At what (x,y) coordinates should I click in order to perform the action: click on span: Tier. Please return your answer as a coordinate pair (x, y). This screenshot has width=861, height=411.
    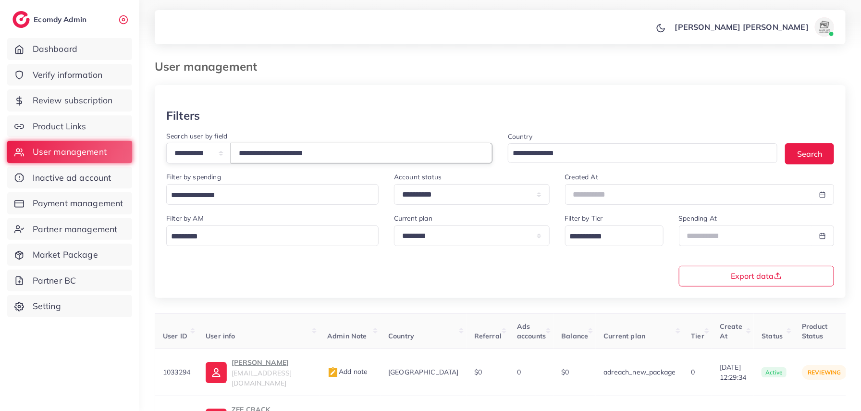
    Looking at the image, I should click on (698, 336).